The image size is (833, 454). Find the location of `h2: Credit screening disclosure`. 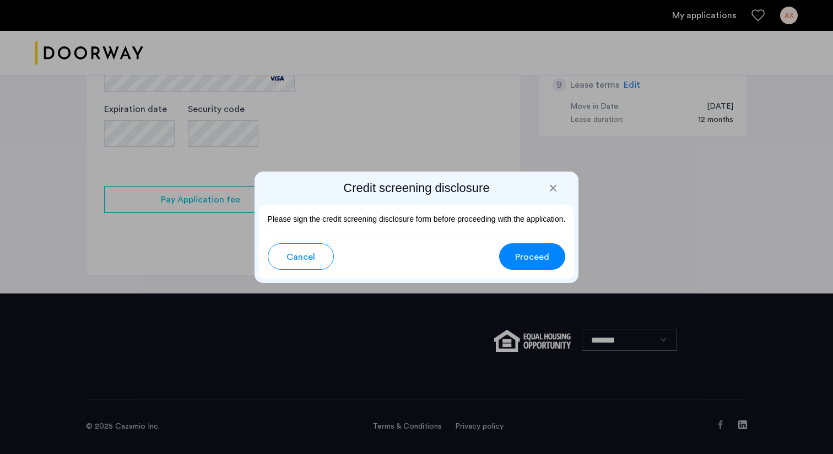

h2: Credit screening disclosure is located at coordinates (417, 188).